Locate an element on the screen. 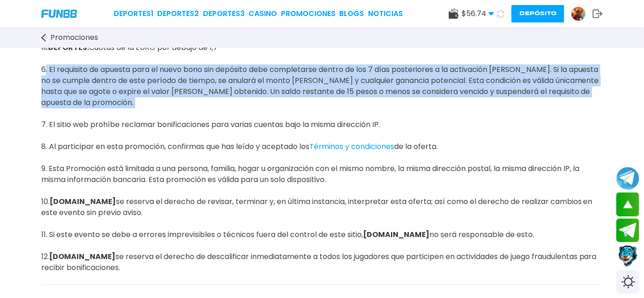 The width and height of the screenshot is (644, 298). button: Depósito is located at coordinates (537, 14).